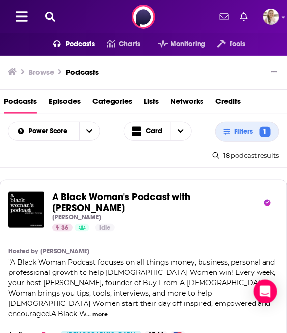 This screenshot has width=287, height=333. What do you see at coordinates (265, 132) in the screenshot?
I see `span: 1` at bounding box center [265, 132].